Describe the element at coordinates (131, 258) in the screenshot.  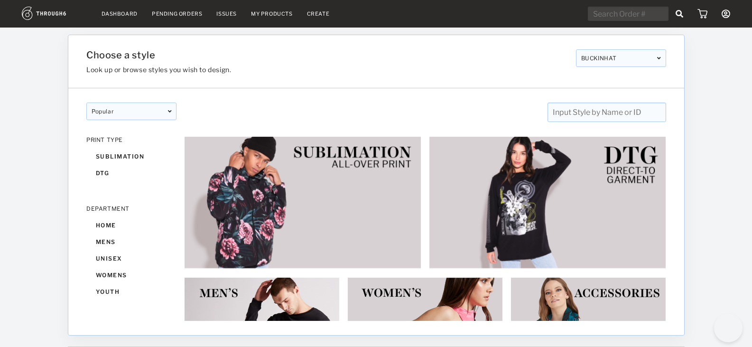
I see `div: unisex` at that location.